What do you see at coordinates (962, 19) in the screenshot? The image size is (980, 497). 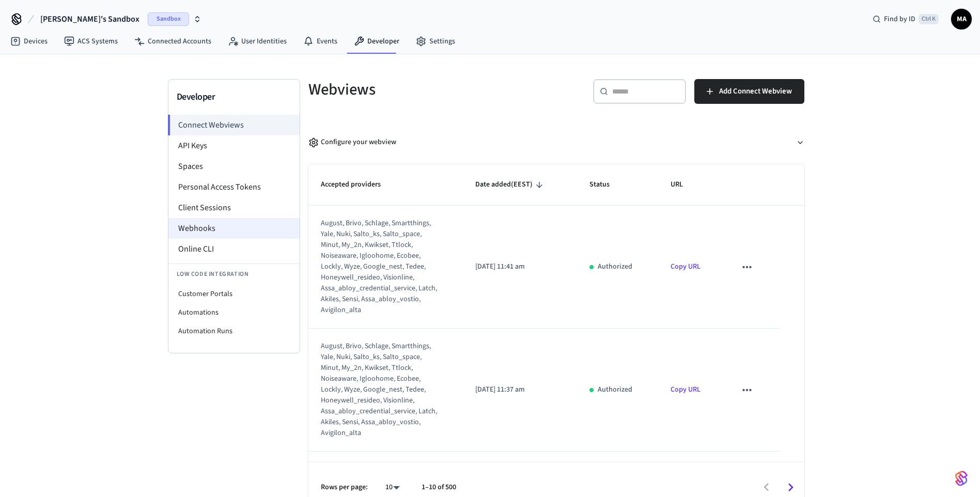 I see `button: MA` at bounding box center [962, 19].